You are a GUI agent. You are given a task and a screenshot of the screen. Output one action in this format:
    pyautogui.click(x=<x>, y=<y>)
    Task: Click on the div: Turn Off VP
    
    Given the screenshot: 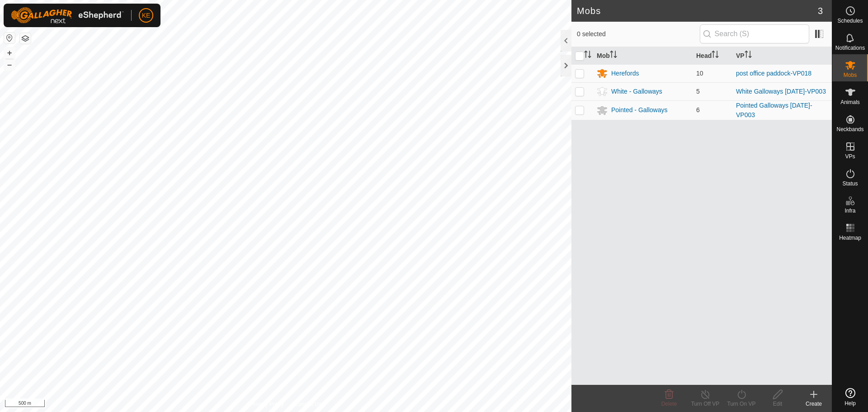 What is the action you would take?
    pyautogui.click(x=705, y=403)
    